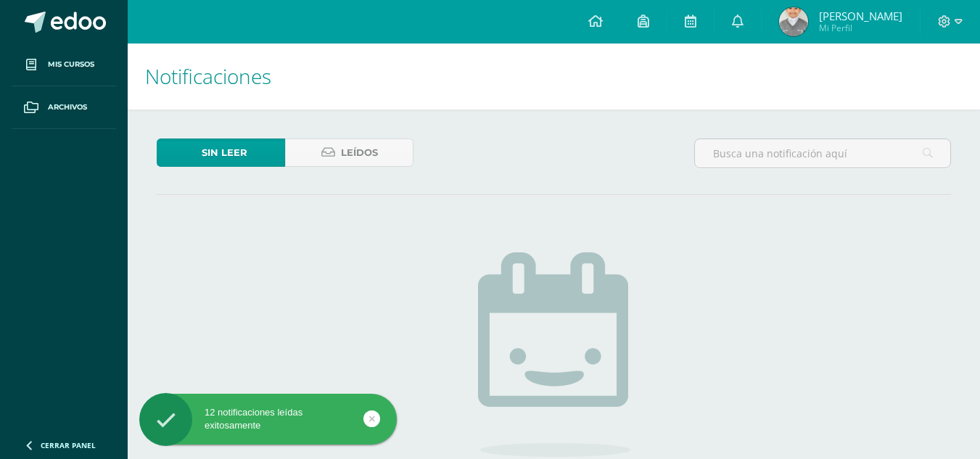  What do you see at coordinates (822, 153) in the screenshot?
I see `input: Busca una notificación aquí` at bounding box center [822, 153].